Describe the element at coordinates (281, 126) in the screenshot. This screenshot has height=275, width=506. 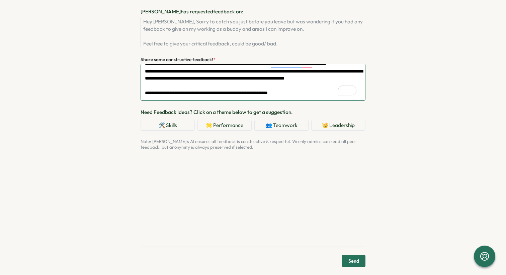
I see `button: 👥 Teamwork` at that location.